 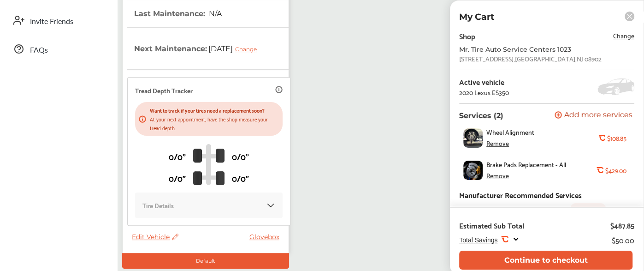 I want to click on p: Tread Depth Tracker, so click(x=163, y=90).